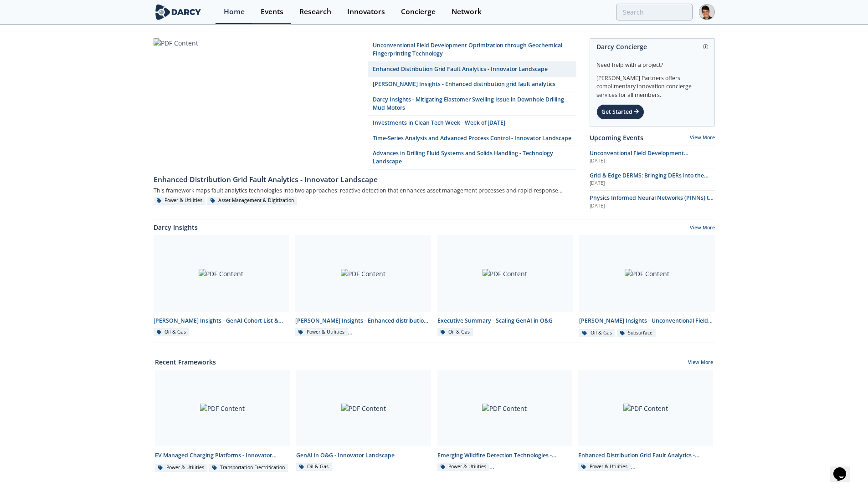 The height and width of the screenshot is (491, 868). I want to click on a: PDF Content EV Managed Charging Platforms - Innovator Landscape Power & Utilities Transportation ..., so click(222, 421).